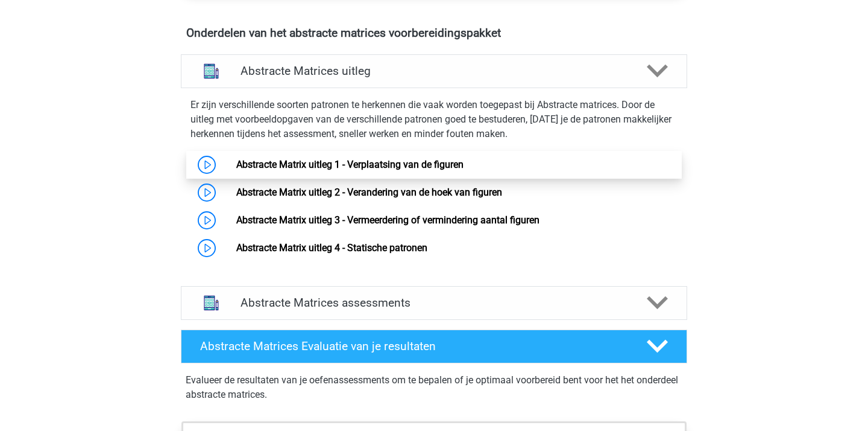 This screenshot has height=431, width=868. What do you see at coordinates (434, 71) in the screenshot?
I see `a: uitleg Abstracte Matrices uitleg` at bounding box center [434, 71].